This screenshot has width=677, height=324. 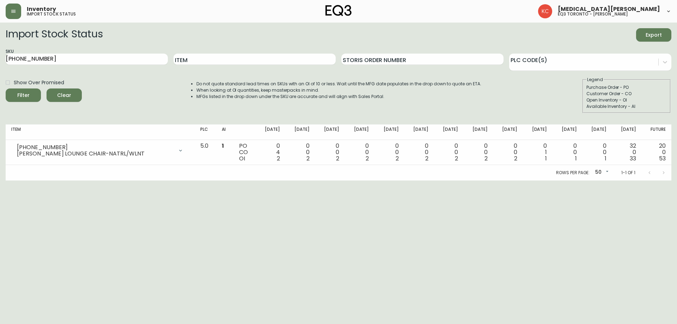 I want to click on th: PLC, so click(x=206, y=132).